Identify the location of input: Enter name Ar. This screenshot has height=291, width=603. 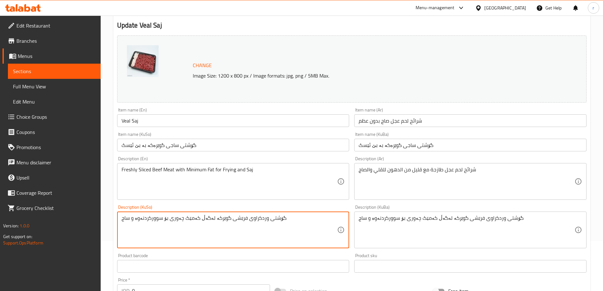
(470, 121).